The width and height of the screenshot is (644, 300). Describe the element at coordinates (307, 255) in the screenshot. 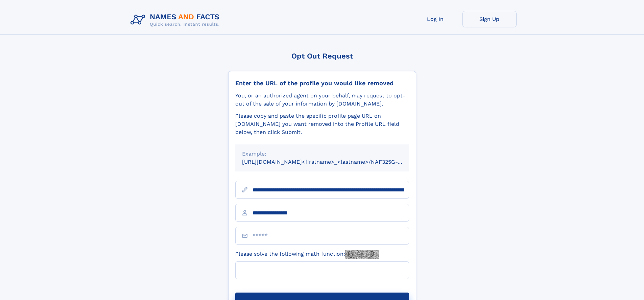

I see `label: Please solve the following math function:` at that location.